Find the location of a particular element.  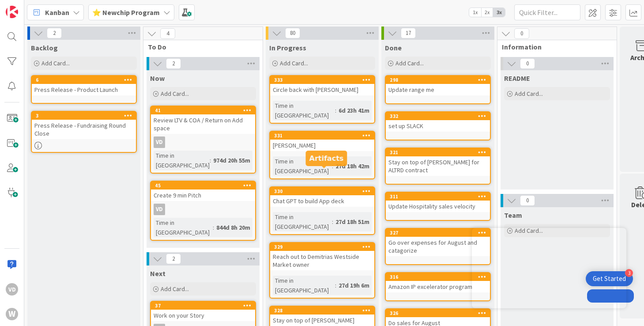

div: Go over expenses for August and catagorize is located at coordinates (438, 246).